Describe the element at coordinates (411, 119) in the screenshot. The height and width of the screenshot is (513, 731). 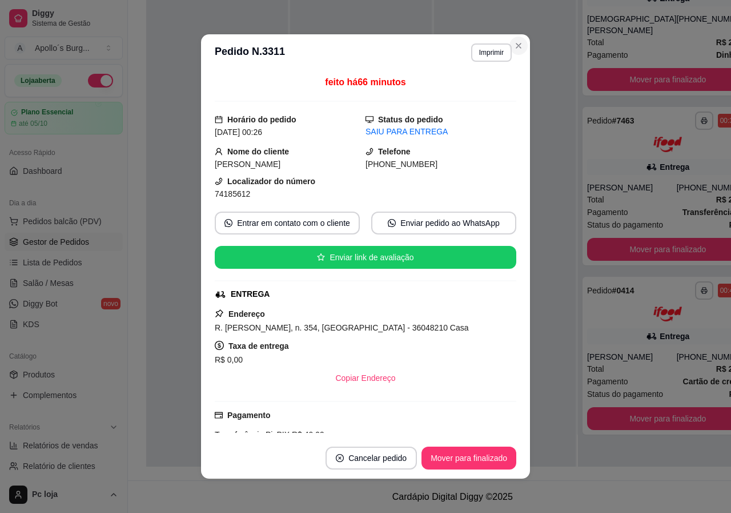
I see `strong: Status do pedido` at that location.